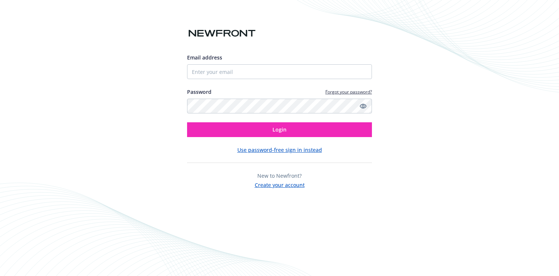 This screenshot has width=559, height=276. What do you see at coordinates (279, 130) in the screenshot?
I see `button: Login` at bounding box center [279, 130].